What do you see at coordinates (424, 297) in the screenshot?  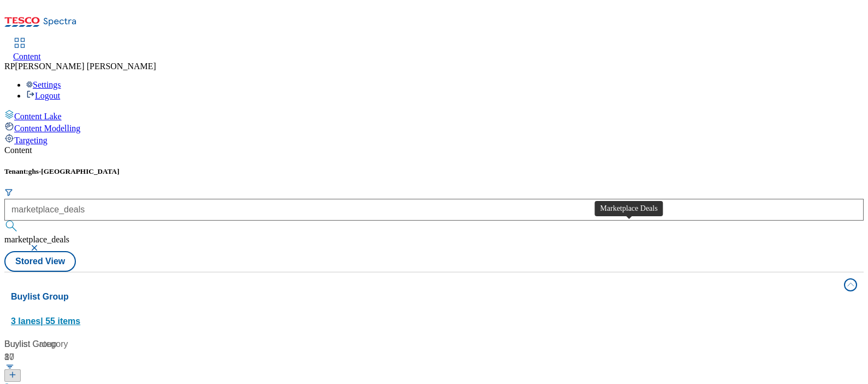 I see `h4: Buylist Group` at bounding box center [424, 297].